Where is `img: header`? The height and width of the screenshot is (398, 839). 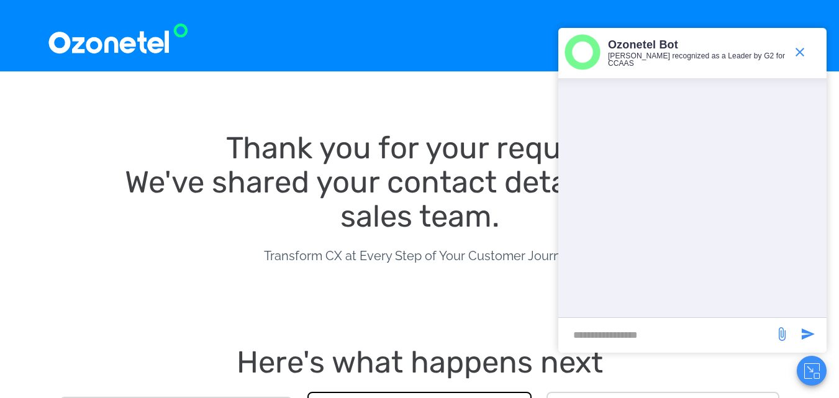
img: header is located at coordinates (583, 52).